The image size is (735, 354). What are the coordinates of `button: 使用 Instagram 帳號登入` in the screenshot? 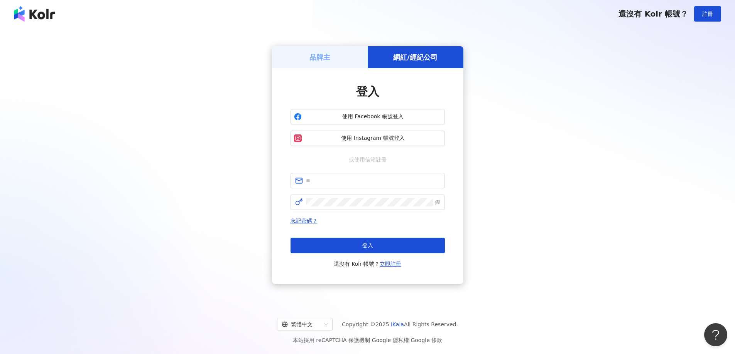 It's located at (367, 138).